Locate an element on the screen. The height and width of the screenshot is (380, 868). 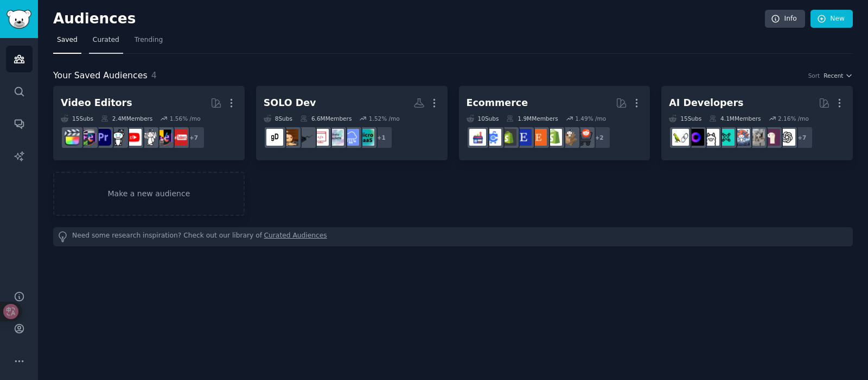
img: ollama is located at coordinates (711, 137).